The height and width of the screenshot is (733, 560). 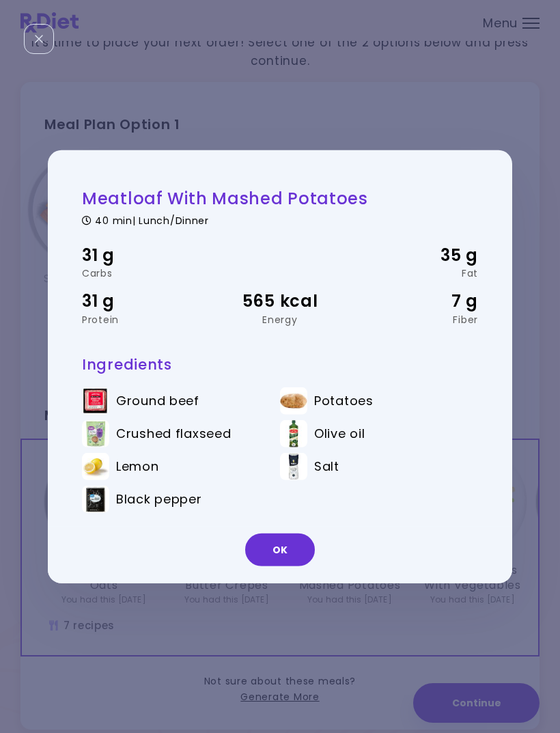 I want to click on div: 565 kcal, so click(x=280, y=302).